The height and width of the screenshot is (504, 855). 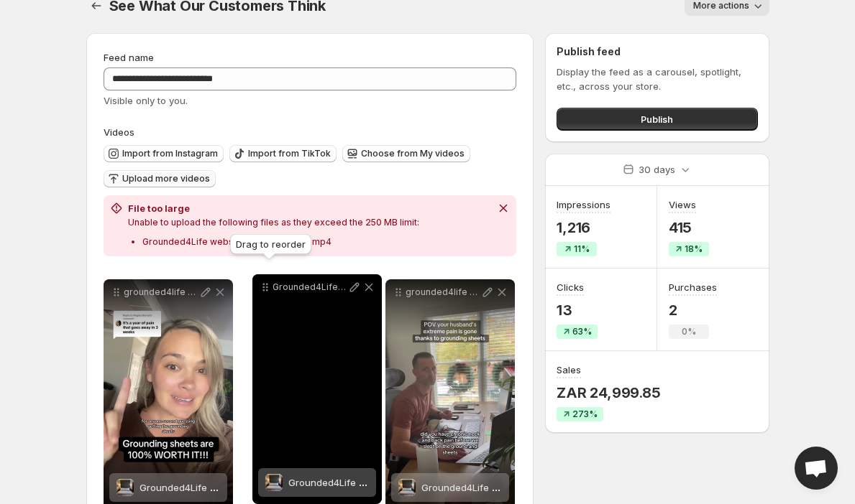 I want to click on h2: File too large, so click(x=273, y=208).